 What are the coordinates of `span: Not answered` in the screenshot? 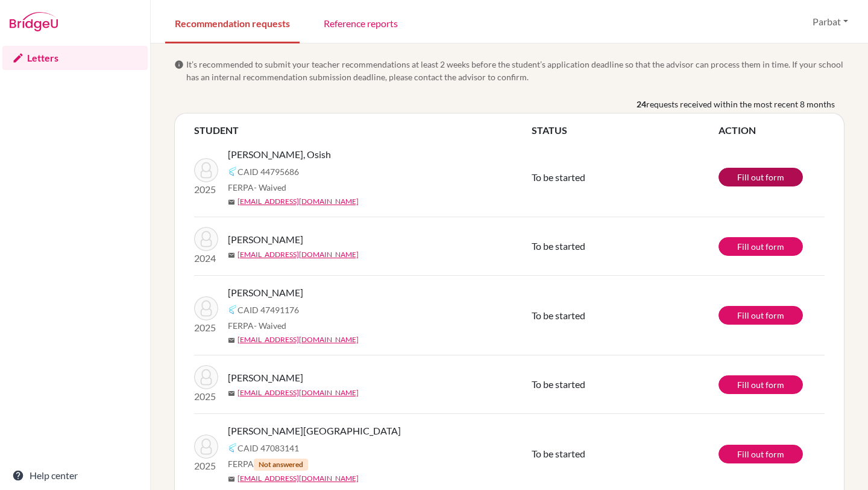 It's located at (281, 464).